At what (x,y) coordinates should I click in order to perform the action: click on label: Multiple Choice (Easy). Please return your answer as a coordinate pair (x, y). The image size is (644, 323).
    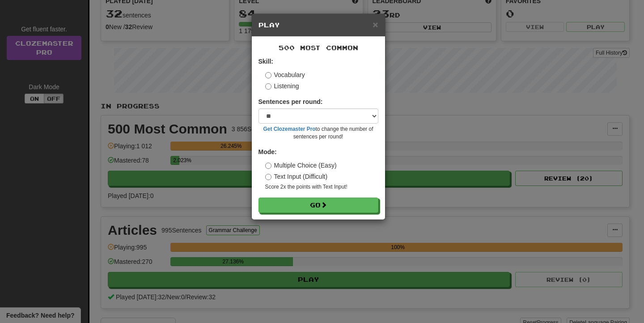
    Looking at the image, I should click on (301, 165).